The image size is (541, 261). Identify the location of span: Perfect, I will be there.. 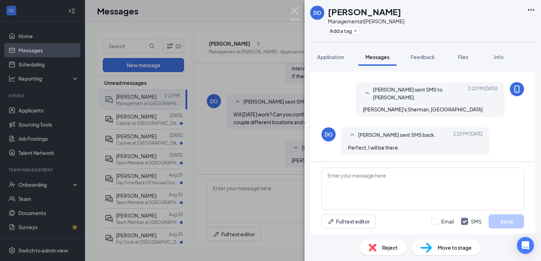
(373, 148).